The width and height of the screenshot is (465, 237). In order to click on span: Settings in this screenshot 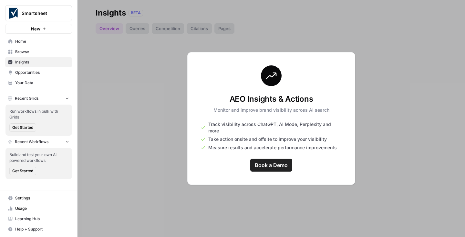, I will do `click(42, 198)`.